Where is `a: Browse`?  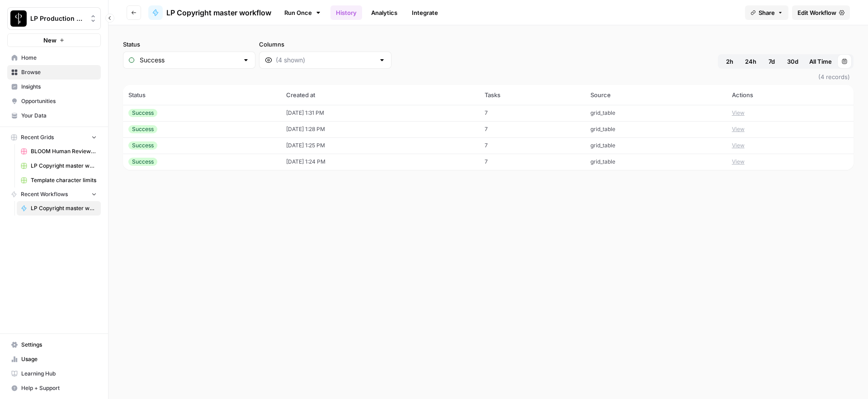
a: Browse is located at coordinates (54, 72).